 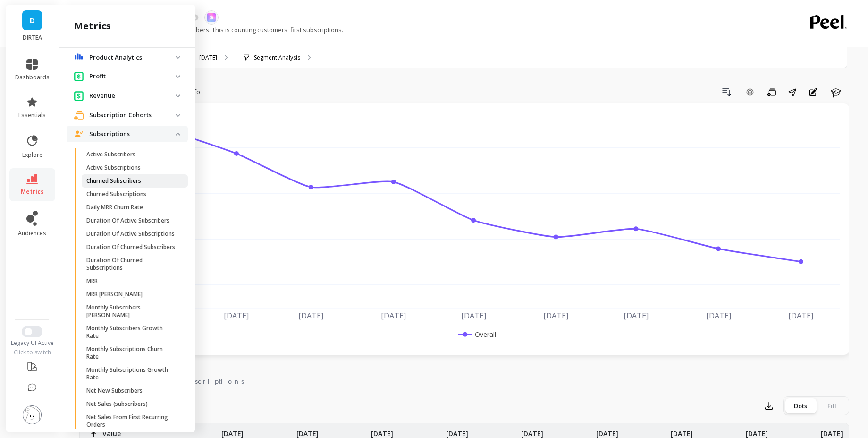 I want to click on p: DIRTEA, so click(x=32, y=38).